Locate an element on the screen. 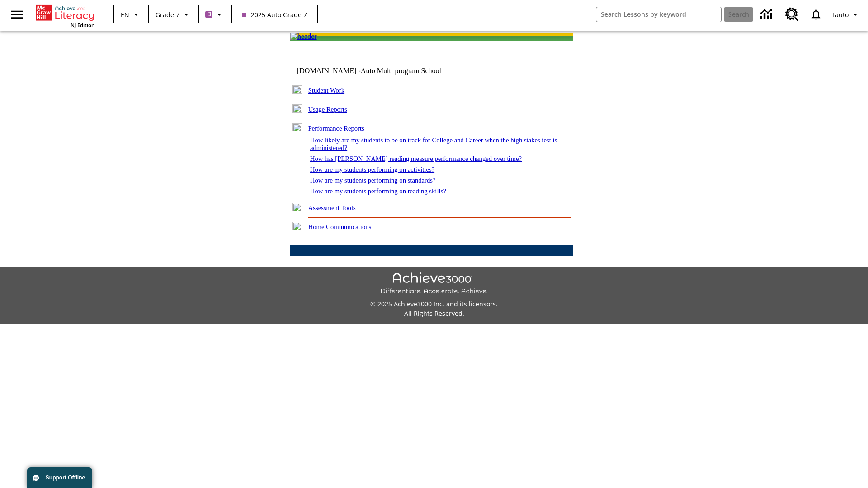 The height and width of the screenshot is (488, 868). a: Student Work is located at coordinates (326, 90).